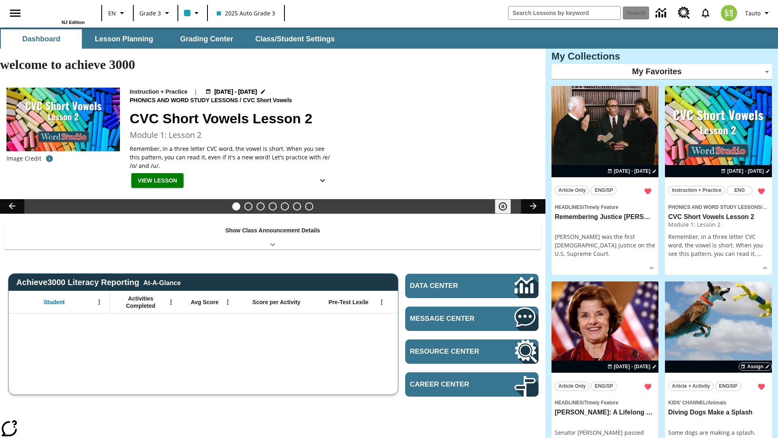 The image size is (778, 438). Describe the element at coordinates (273, 235) in the screenshot. I see `div: Show Class Announcement Details` at that location.